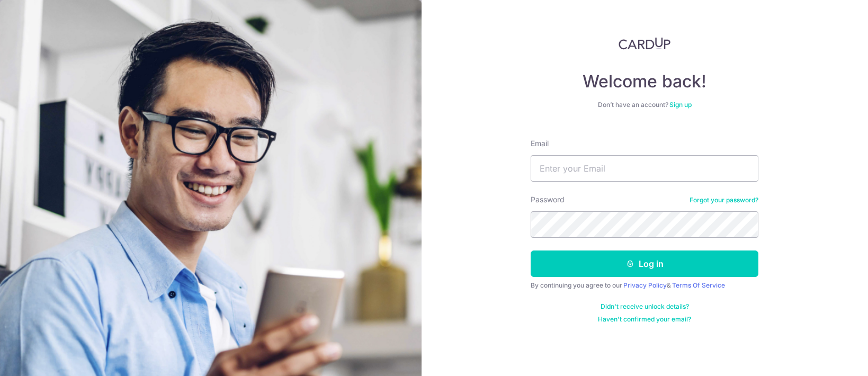 The image size is (868, 376). I want to click on a: Sign up, so click(681, 104).